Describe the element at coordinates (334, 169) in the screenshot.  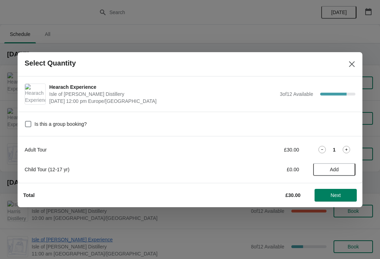
I see `span: Add` at that location.